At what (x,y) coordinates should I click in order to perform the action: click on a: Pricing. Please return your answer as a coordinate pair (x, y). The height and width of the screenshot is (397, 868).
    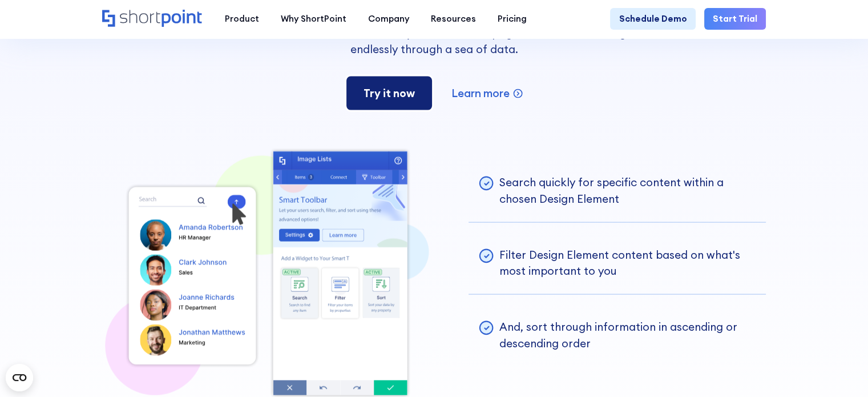
    Looking at the image, I should click on (512, 19).